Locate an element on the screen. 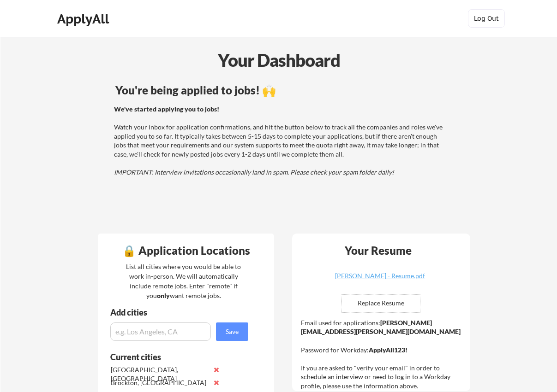  div: Current cities is located at coordinates (174, 357).